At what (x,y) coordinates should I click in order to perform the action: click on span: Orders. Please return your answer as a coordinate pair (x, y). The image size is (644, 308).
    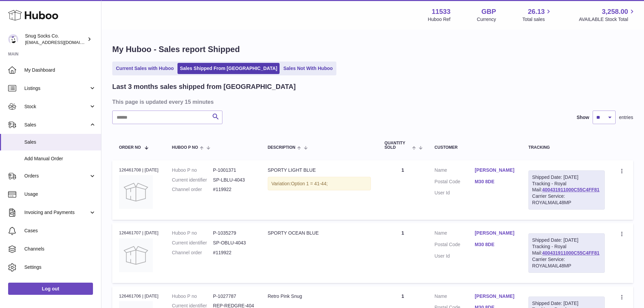
    Looking at the image, I should click on (57, 176).